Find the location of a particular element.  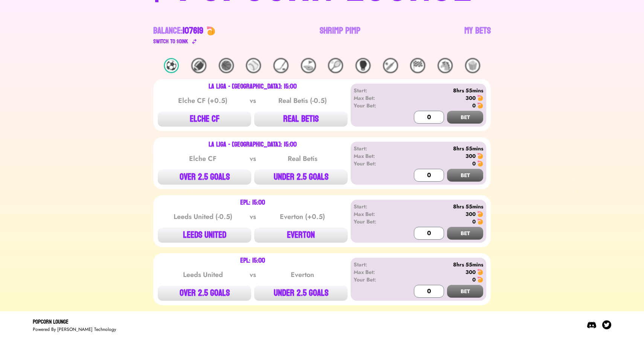

div: Real Betis is located at coordinates (303, 159).